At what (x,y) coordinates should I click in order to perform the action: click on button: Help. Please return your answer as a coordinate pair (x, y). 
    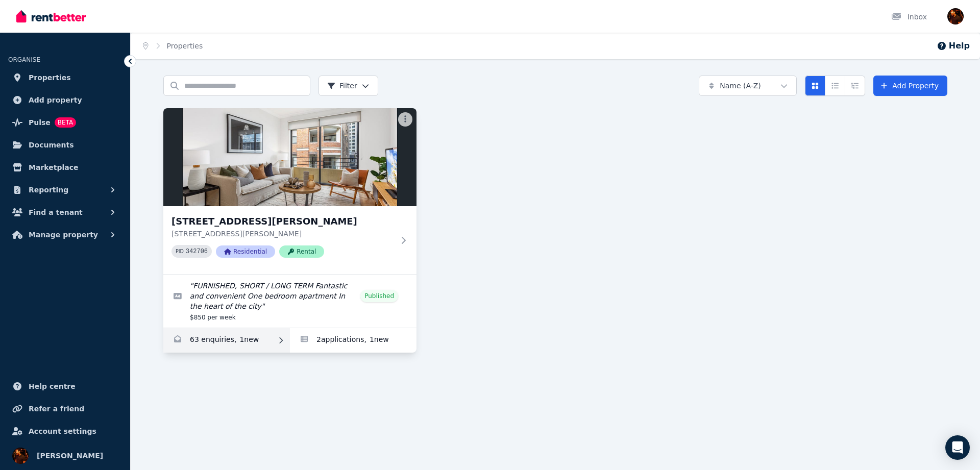
    Looking at the image, I should click on (953, 46).